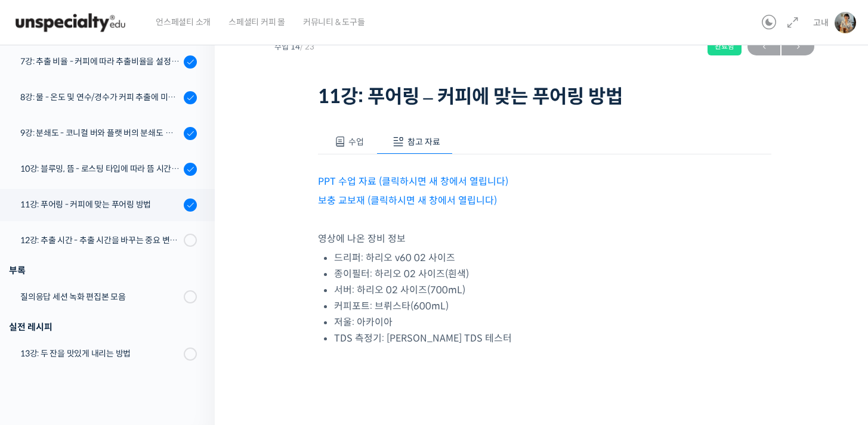 This screenshot has height=425, width=868. What do you see at coordinates (356, 142) in the screenshot?
I see `span: 수업` at bounding box center [356, 142].